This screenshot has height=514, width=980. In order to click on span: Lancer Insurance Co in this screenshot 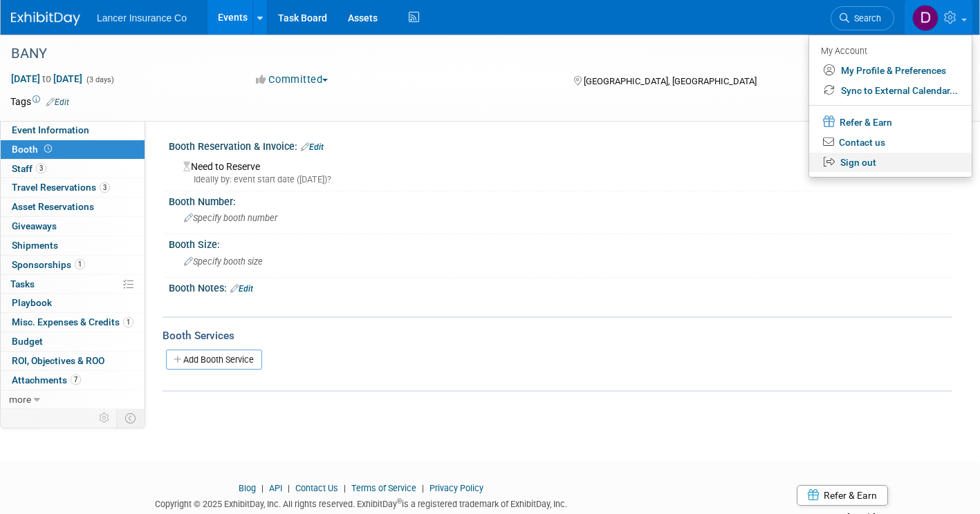, I will do `click(142, 18)`.